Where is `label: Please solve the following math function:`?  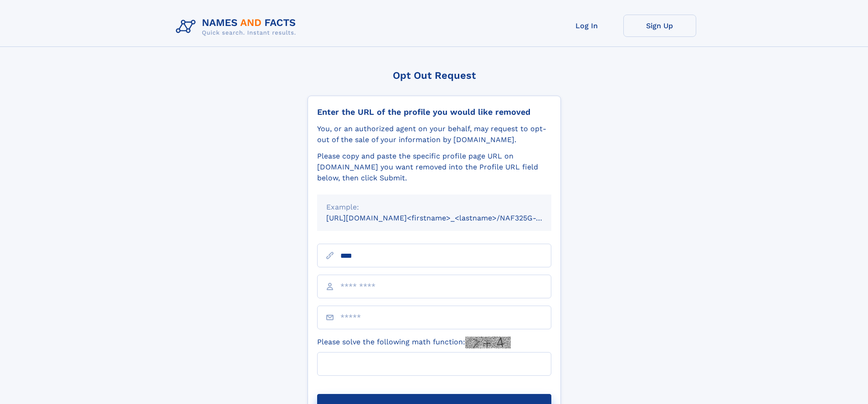
label: Please solve the following math function: is located at coordinates (414, 342).